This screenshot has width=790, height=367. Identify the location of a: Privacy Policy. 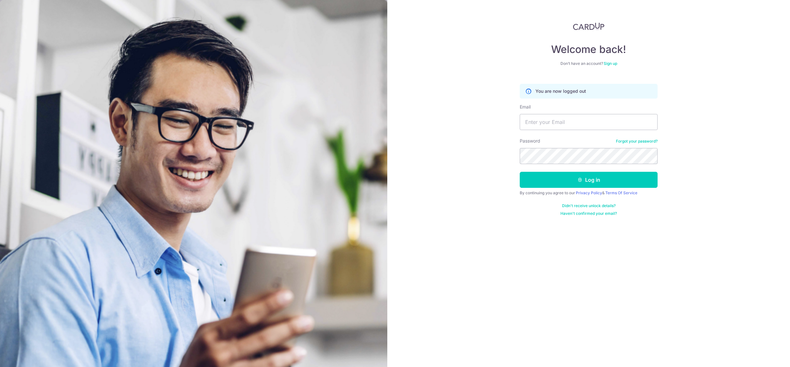
(589, 192).